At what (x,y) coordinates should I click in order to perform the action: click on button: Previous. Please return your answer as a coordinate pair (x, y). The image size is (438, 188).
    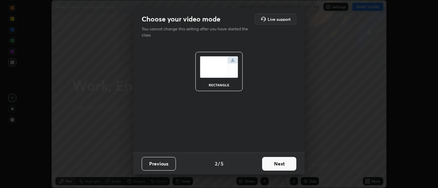
    Looking at the image, I should click on (159, 164).